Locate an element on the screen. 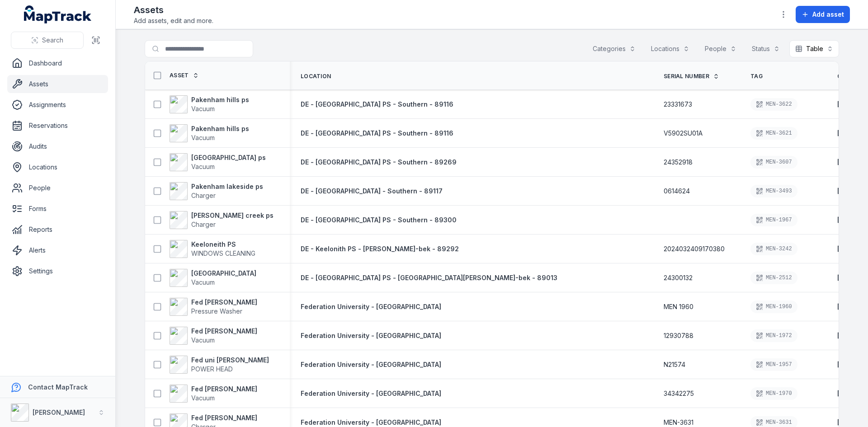  span: Pressure Washer is located at coordinates (217, 311).